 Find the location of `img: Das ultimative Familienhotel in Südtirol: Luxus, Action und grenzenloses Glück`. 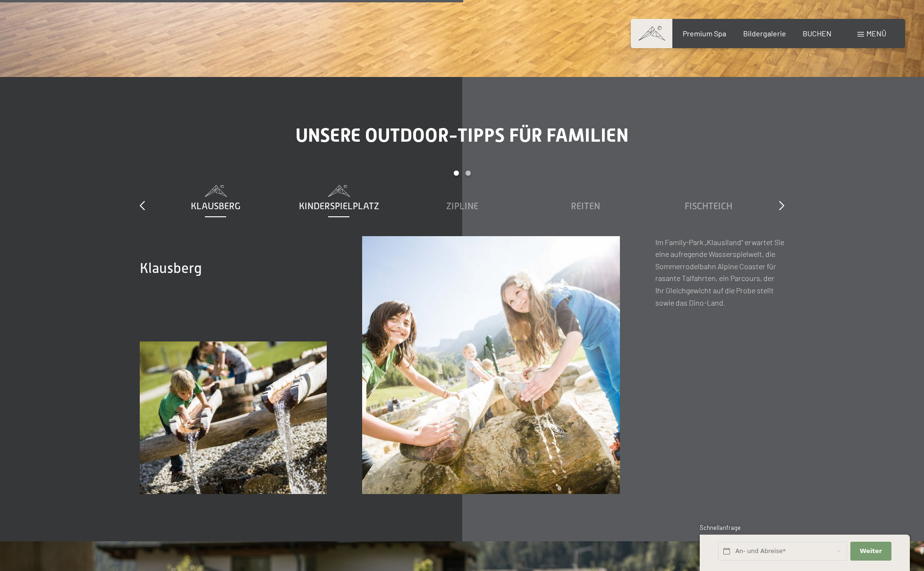

img: Das ultimative Familienhotel in Südtirol: Luxus, Action und grenzenloses Glück is located at coordinates (491, 365).